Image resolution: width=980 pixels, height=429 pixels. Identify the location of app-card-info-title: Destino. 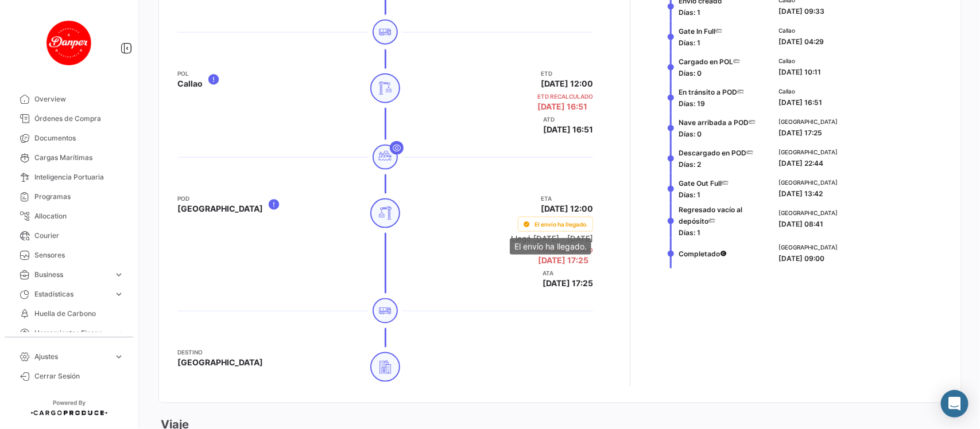
(220, 352).